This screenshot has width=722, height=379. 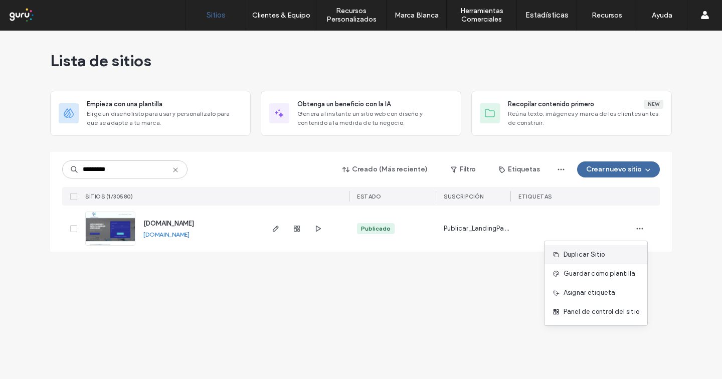 What do you see at coordinates (376, 229) in the screenshot?
I see `div: Publicado` at bounding box center [376, 229].